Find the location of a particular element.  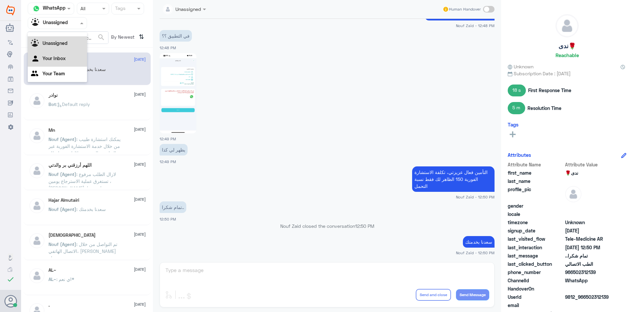

img: whatsapp.png is located at coordinates (36, 9).